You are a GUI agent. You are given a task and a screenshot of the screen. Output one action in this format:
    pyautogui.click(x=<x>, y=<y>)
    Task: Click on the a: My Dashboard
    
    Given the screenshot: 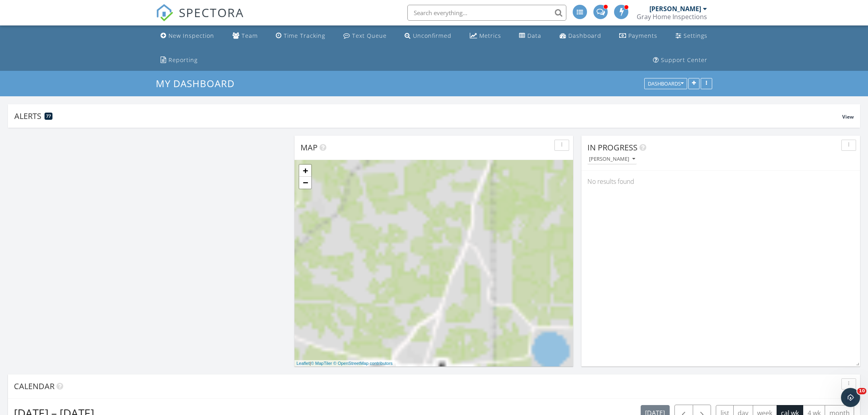 What is the action you would take?
    pyautogui.click(x=198, y=83)
    